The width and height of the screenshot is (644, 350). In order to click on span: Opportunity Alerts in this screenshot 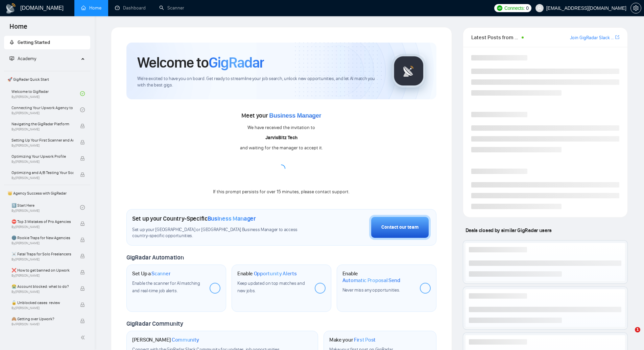, I will do `click(275, 274)`.